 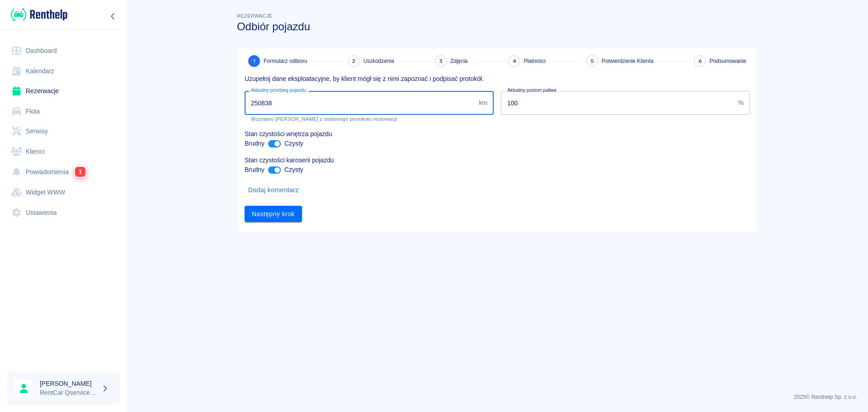 What do you see at coordinates (64, 71) in the screenshot?
I see `a: Kalendarz` at bounding box center [64, 71].